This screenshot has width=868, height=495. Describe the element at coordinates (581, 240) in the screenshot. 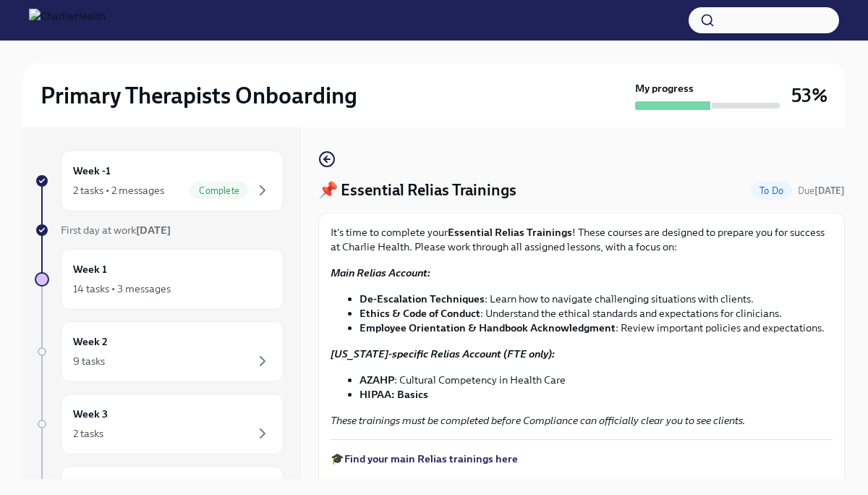

I see `p: It's time to complete your ! These courses are designed to prepare you for success at Charlie Hea...` at that location.